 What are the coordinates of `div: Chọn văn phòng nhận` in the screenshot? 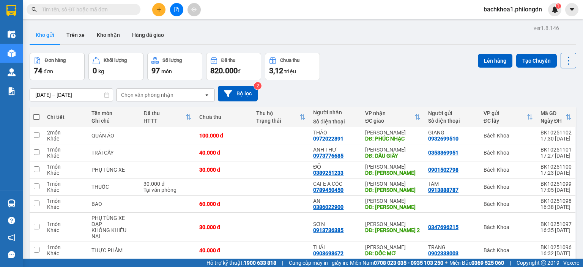 It's located at (147, 95).